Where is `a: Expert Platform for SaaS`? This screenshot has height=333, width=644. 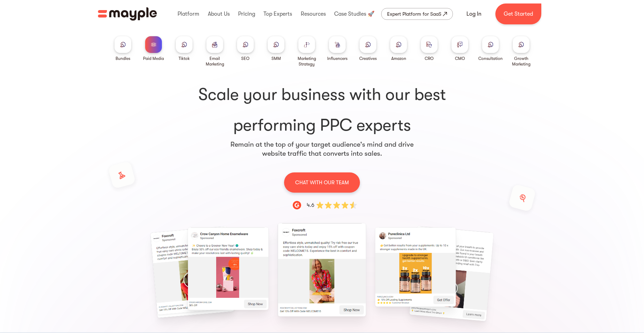 a: Expert Platform for SaaS is located at coordinates (417, 14).